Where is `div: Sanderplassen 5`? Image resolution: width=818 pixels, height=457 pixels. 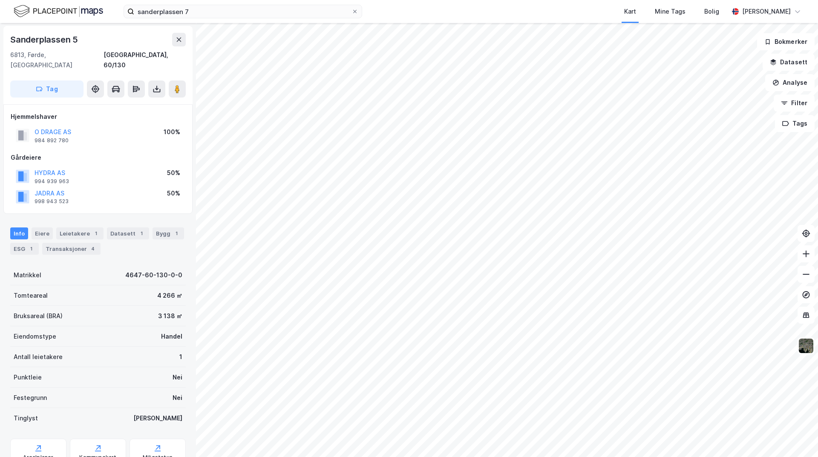 div: Sanderplassen 5 is located at coordinates (45, 40).